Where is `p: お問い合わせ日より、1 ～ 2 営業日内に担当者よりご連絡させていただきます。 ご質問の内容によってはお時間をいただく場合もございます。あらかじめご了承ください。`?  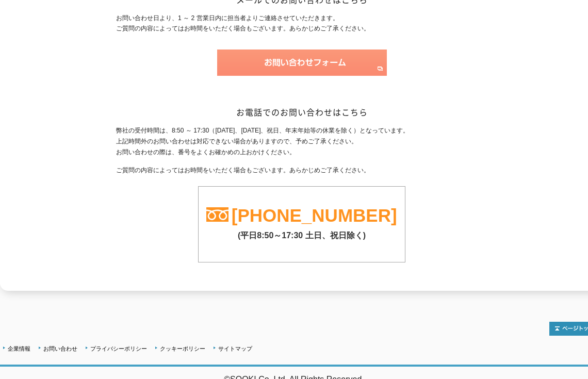
p: お問い合わせ日より、1 ～ 2 営業日内に担当者よりご連絡させていただきます。 ご質問の内容によってはお時間をいただく場合もございます。あらかじめご了承ください。 is located at coordinates (302, 24).